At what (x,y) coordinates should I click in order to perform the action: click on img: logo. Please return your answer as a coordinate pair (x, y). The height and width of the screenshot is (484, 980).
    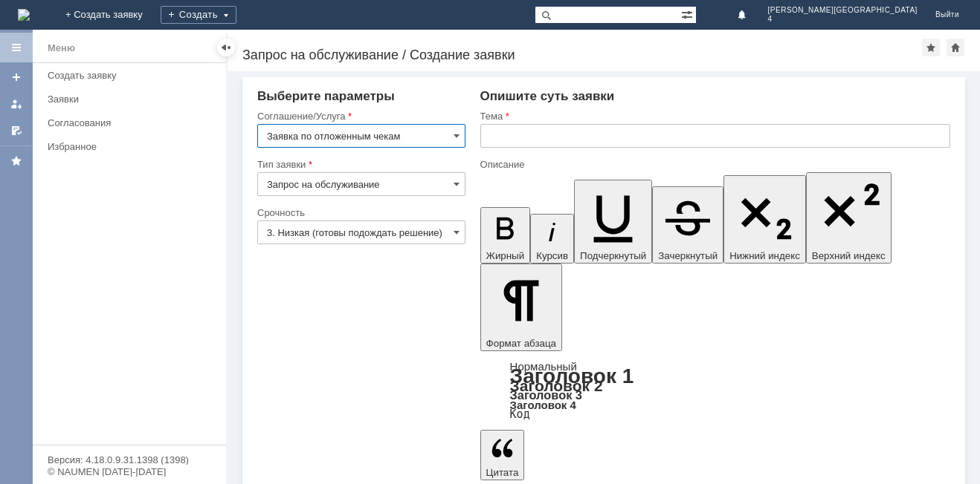
    Looking at the image, I should click on (24, 15).